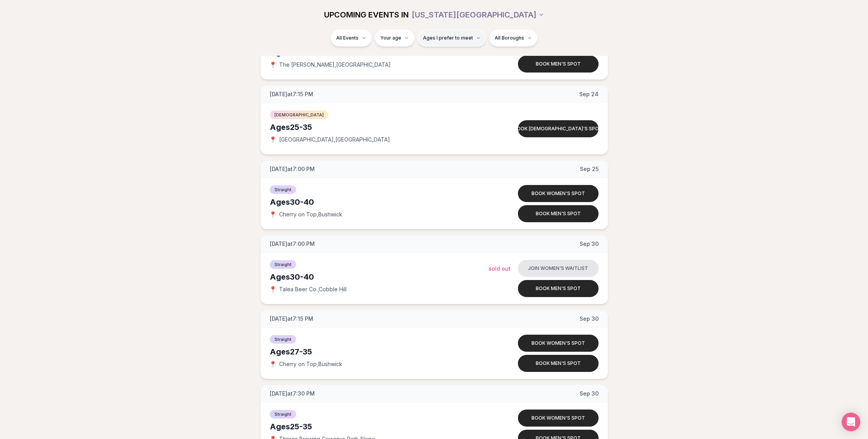  What do you see at coordinates (448, 38) in the screenshot?
I see `span: Ages I prefer to meet` at bounding box center [448, 38].